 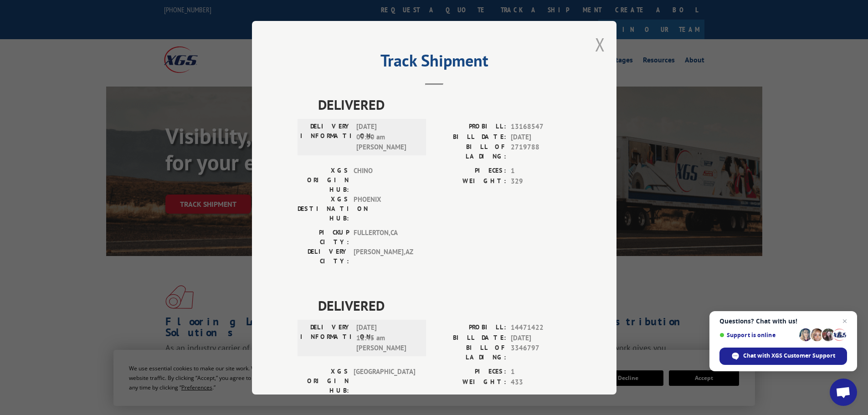 What do you see at coordinates (323, 209) in the screenshot?
I see `label: XGS DESTINATION HUB:` at bounding box center [323, 209].